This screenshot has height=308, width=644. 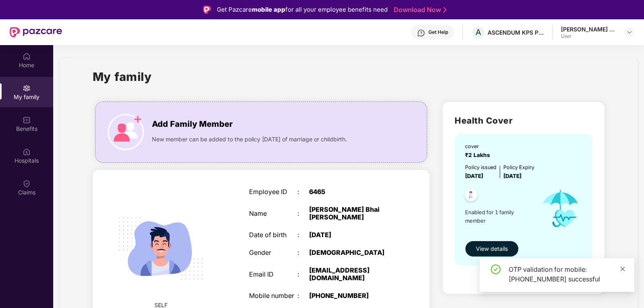 What do you see at coordinates (419, 10) in the screenshot?
I see `a: Download Now` at bounding box center [419, 10].